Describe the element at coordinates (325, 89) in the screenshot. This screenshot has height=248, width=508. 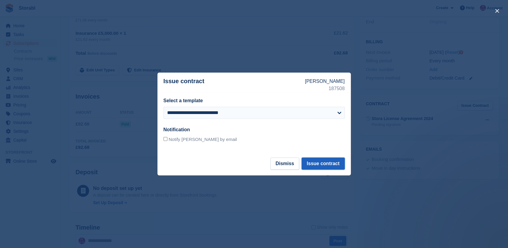
I see `p: 187508` at that location.